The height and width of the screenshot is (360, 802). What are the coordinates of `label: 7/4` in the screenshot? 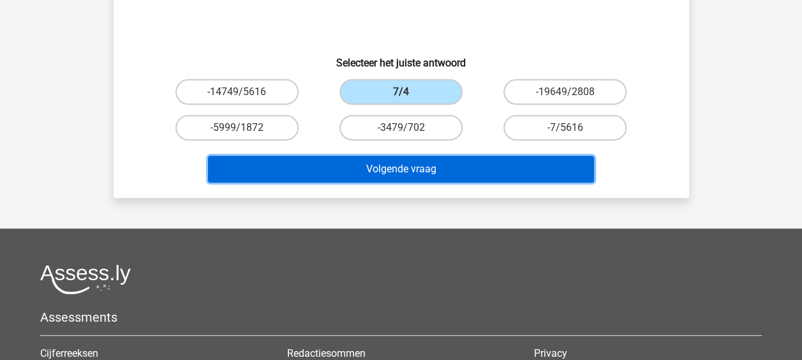 It's located at (400, 92).